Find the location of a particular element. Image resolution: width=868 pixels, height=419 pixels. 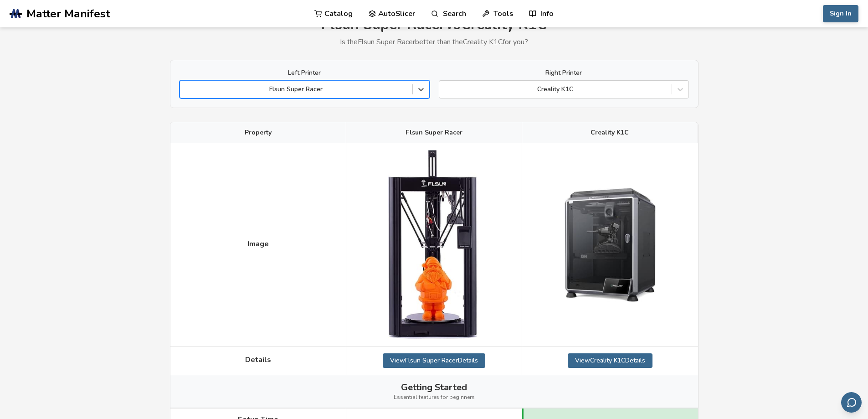

span: Property is located at coordinates (258, 133).